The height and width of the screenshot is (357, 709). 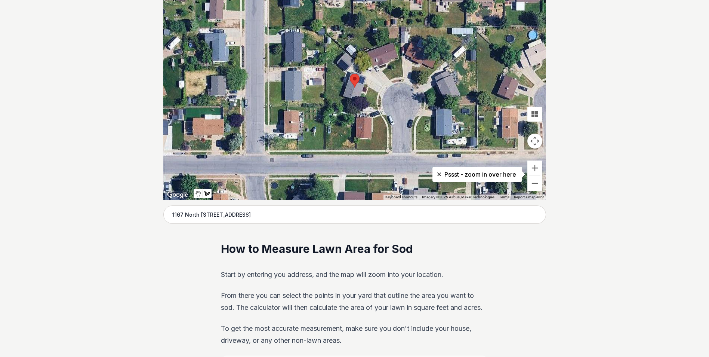 What do you see at coordinates (178, 195) in the screenshot?
I see `a: Open this area in Google Maps (opens a new window)` at bounding box center [178, 195].